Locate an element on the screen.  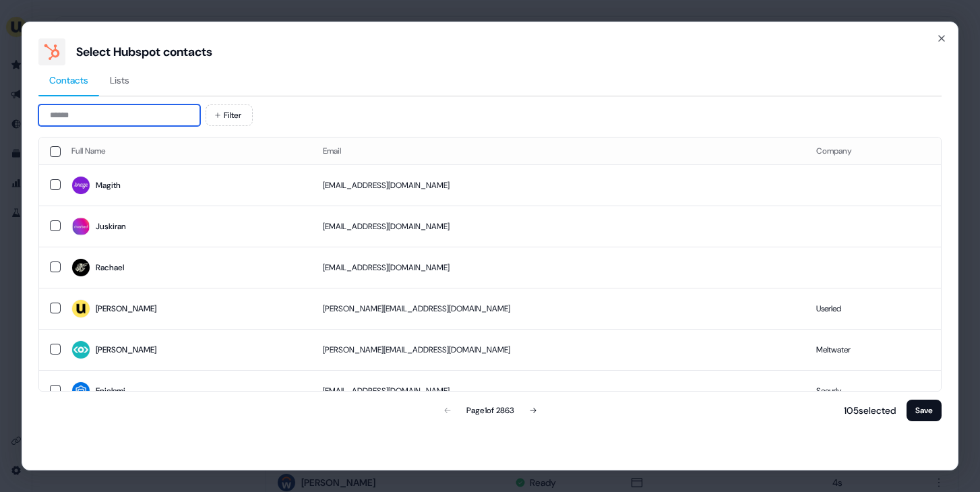
th: Email is located at coordinates (559, 151).